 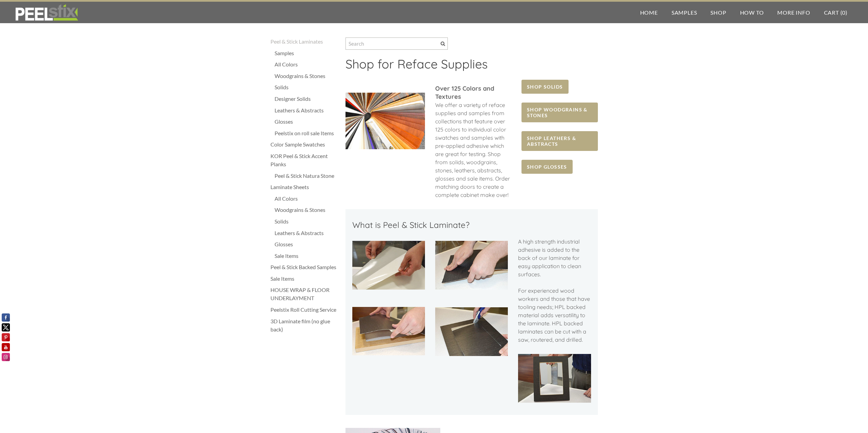 I want to click on span: SHOP LEATHERS & ABSTRACTS, so click(x=559, y=141).